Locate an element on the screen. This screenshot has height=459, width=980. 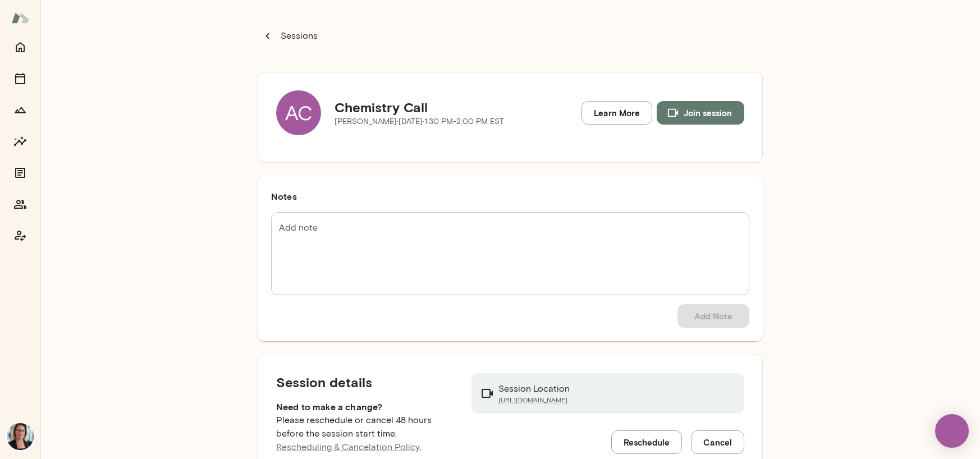
h5: Session details is located at coordinates (365, 382).